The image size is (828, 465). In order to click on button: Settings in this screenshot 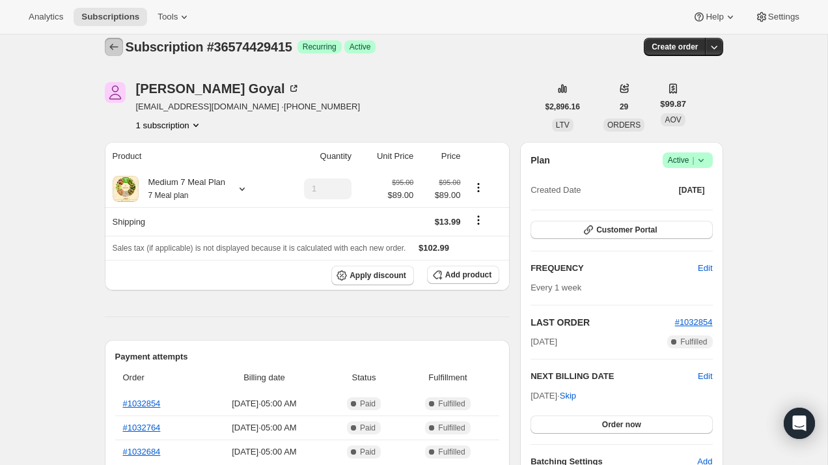, I will do `click(777, 17)`.